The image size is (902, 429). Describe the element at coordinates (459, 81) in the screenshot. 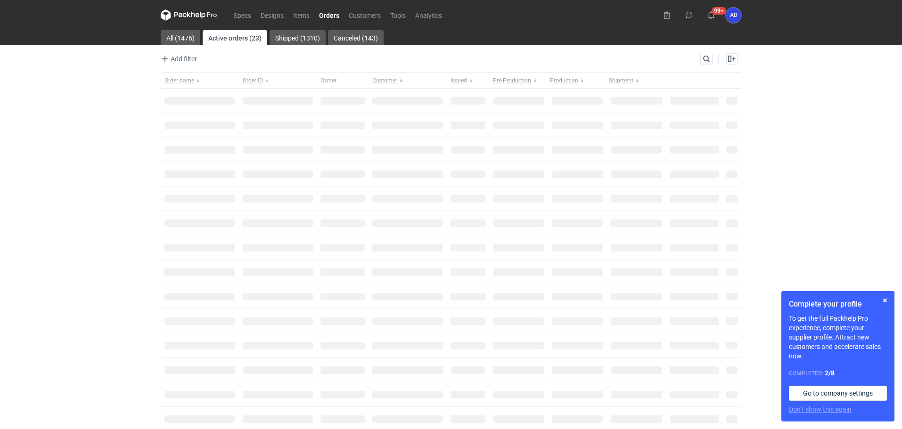

I see `span: Issued` at that location.